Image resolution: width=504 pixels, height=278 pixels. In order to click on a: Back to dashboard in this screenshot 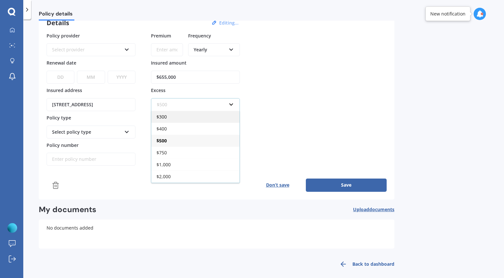, I will do `click(365, 264)`.